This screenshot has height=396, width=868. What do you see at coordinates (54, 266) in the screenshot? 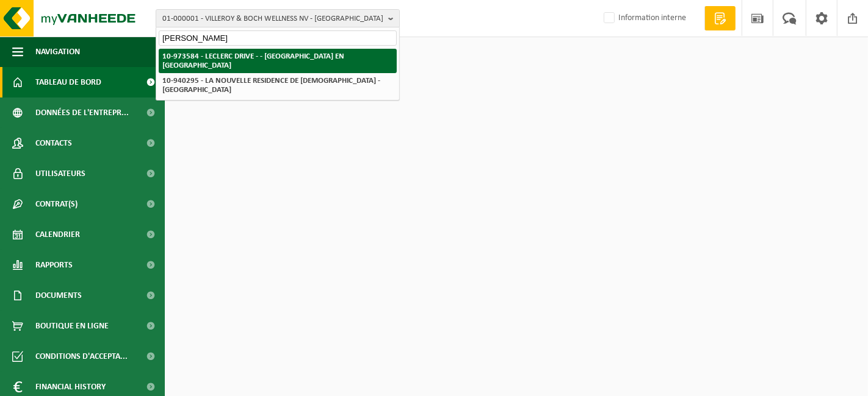
I see `span: Rapports` at bounding box center [54, 266].